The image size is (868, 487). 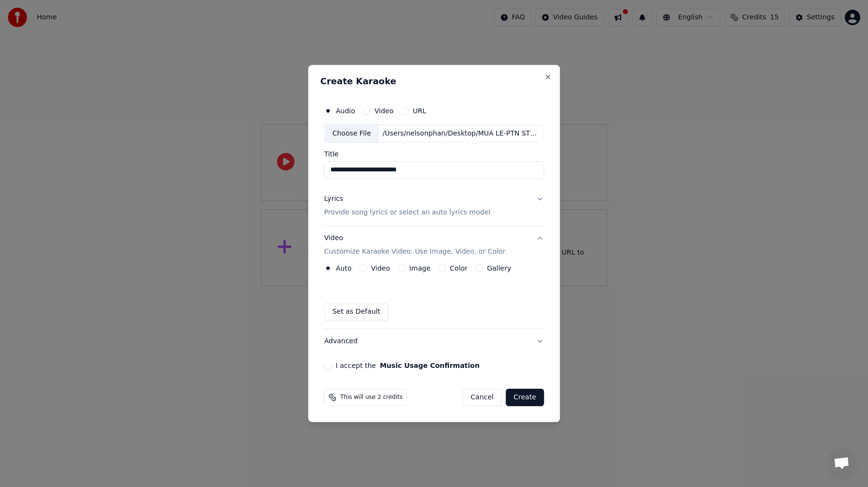 I want to click on span: This will use 2 credits, so click(x=371, y=398).